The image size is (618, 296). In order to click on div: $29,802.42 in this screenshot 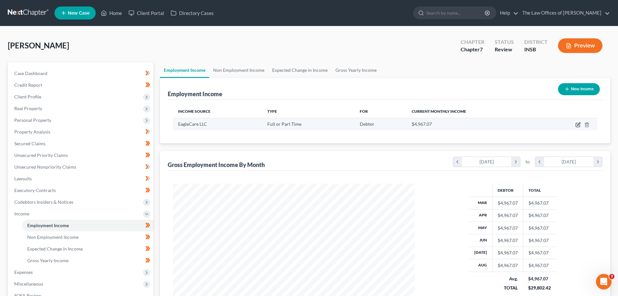, I will do `click(540, 288)`.